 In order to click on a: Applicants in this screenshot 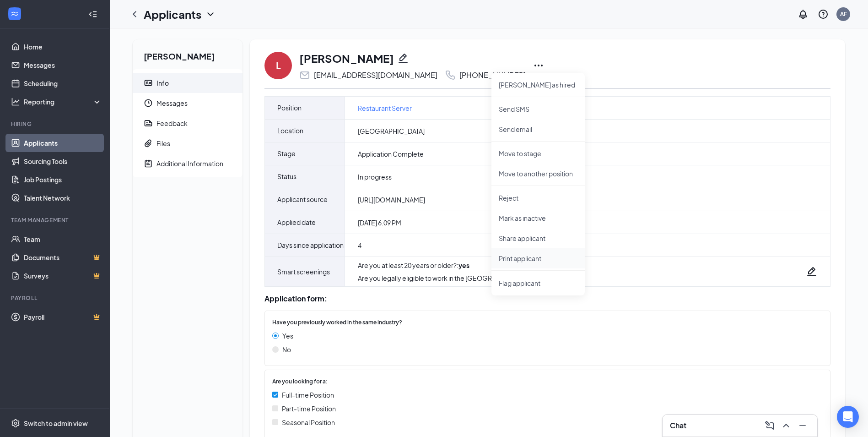, I will do `click(62, 143)`.